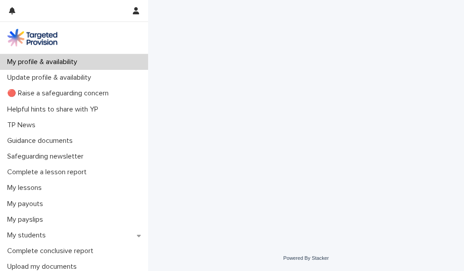  I want to click on p: TP News, so click(23, 125).